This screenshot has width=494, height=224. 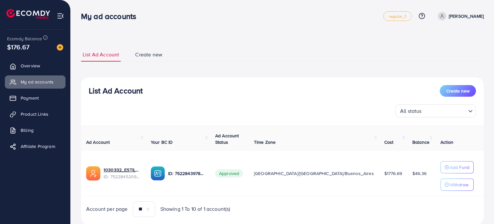 I want to click on a: Affiliate Program, so click(x=35, y=146).